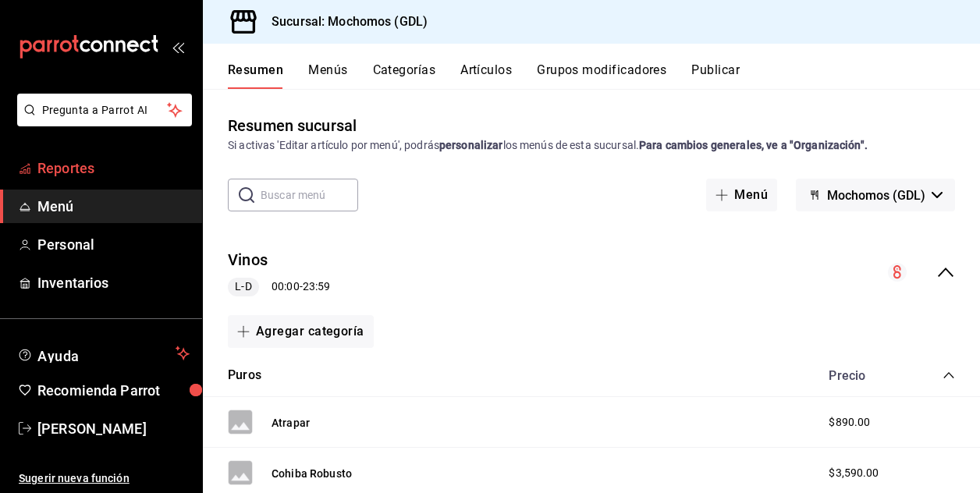 Image resolution: width=980 pixels, height=493 pixels. Describe the element at coordinates (715, 75) in the screenshot. I see `button: Publicar` at that location.